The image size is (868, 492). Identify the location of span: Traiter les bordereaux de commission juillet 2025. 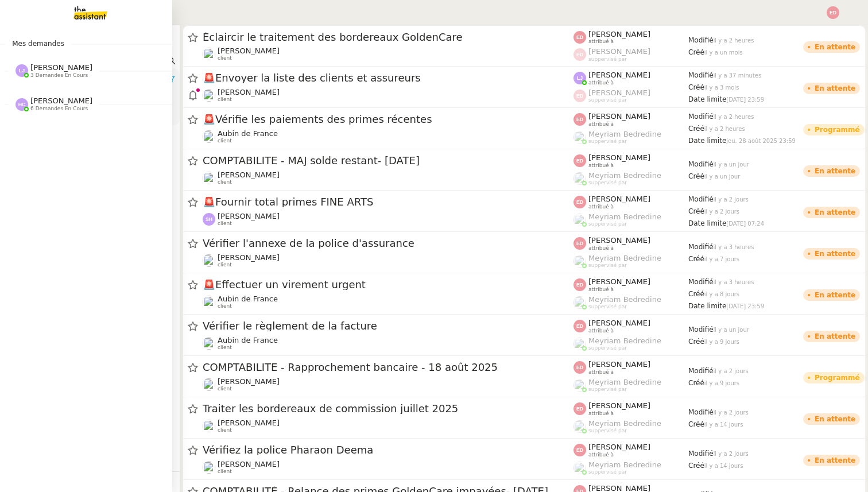
(388, 409).